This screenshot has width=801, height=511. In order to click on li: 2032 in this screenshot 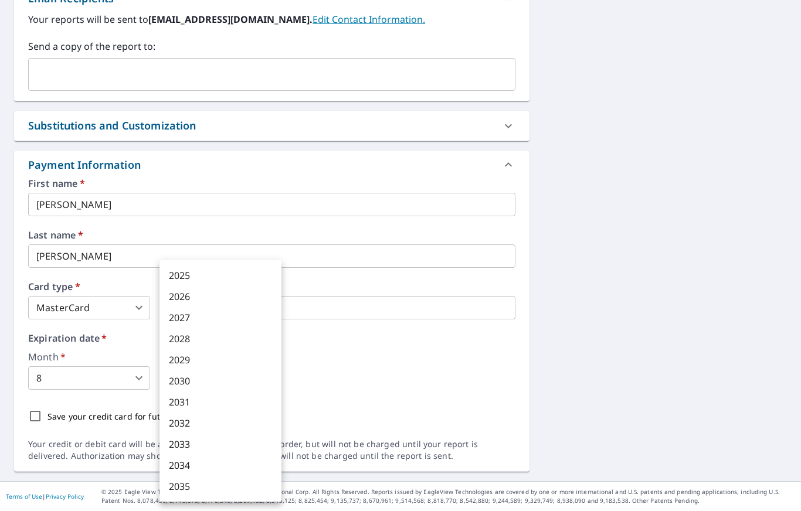, I will do `click(220, 423)`.